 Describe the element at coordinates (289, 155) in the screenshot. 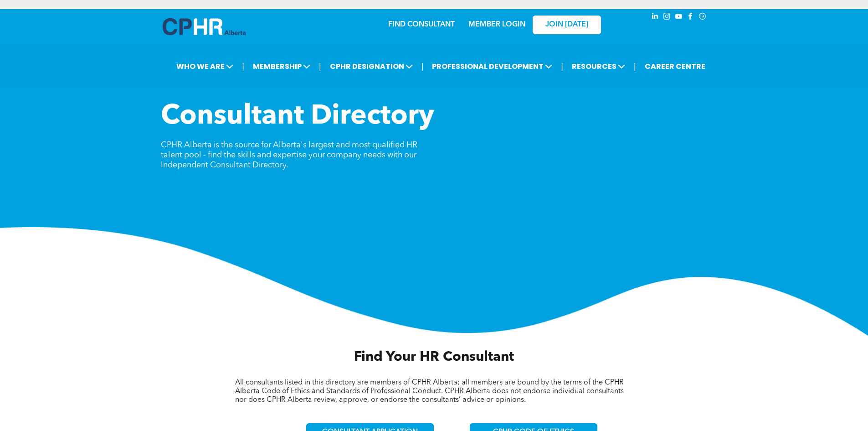

I see `span: CPHR Alberta is the source for Alberta's largest and most qualified HR talent pool - find the ski...` at that location.